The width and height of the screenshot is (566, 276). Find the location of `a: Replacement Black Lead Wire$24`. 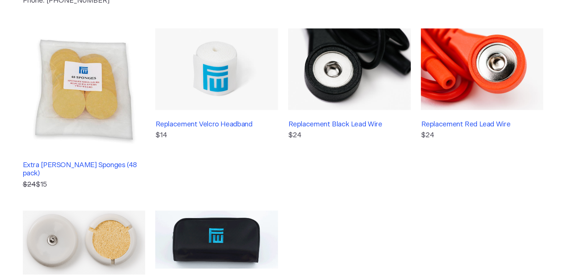

a: Replacement Black Lead Wire$24 is located at coordinates (349, 109).